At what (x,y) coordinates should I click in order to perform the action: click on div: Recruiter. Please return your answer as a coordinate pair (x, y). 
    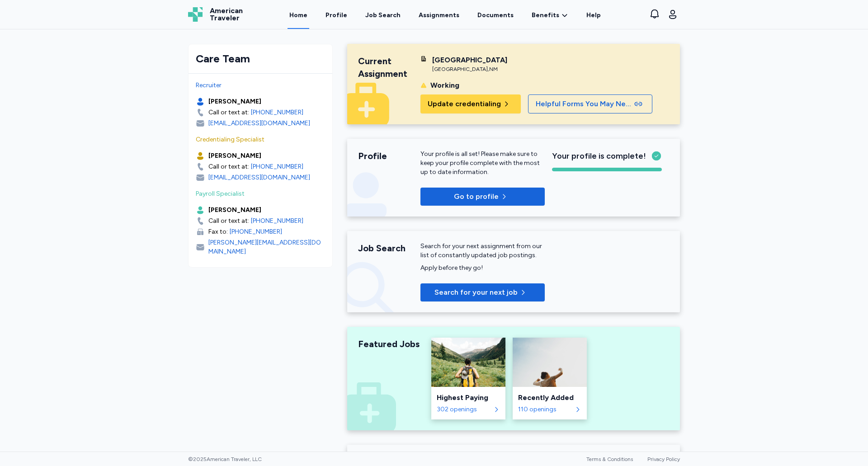
    Looking at the image, I should click on (260, 85).